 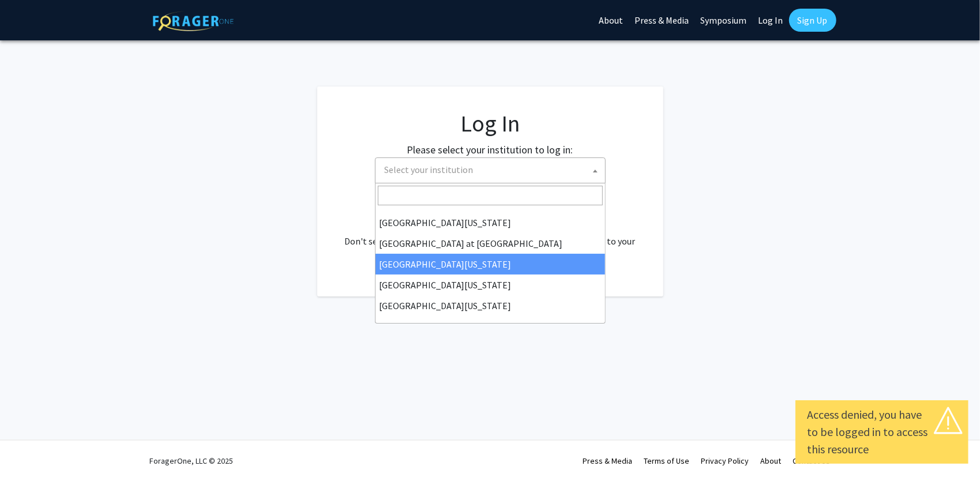 What do you see at coordinates (490, 124) in the screenshot?
I see `h1: Log In` at bounding box center [490, 124].